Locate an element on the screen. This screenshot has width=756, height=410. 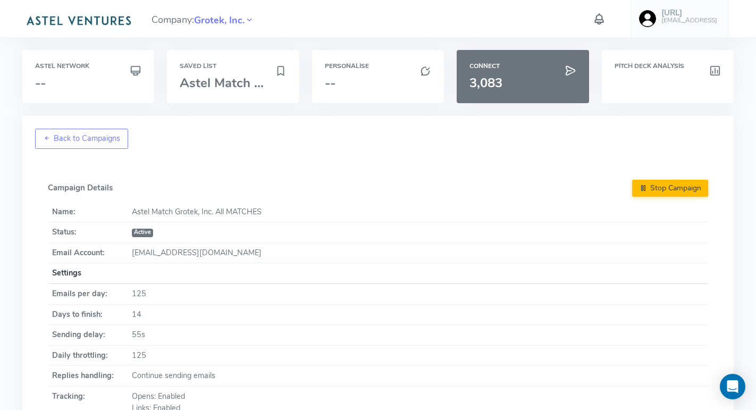
th: Daily throttling: is located at coordinates (88, 355).